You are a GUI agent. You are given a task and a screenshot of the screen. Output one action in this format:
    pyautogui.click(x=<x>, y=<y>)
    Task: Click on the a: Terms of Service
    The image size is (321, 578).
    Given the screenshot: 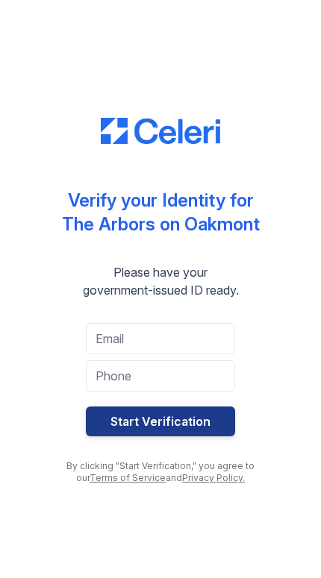 What is the action you would take?
    pyautogui.click(x=128, y=477)
    